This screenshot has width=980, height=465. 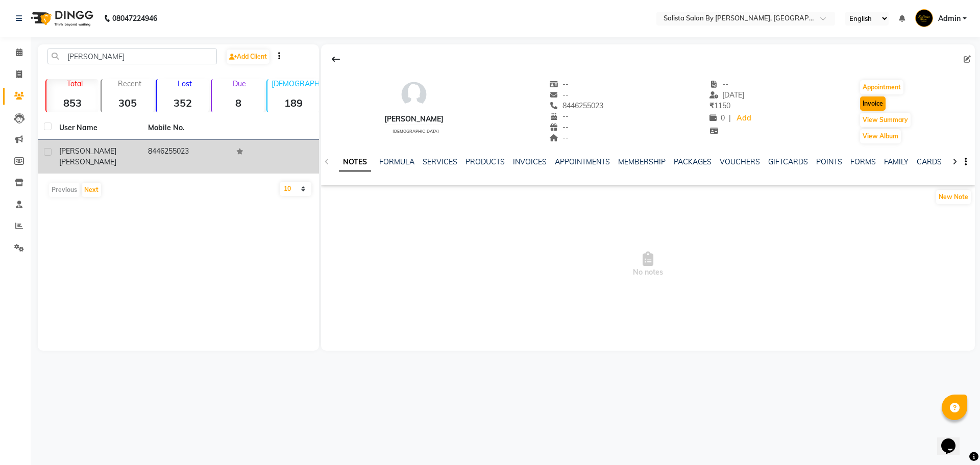 I want to click on span: Admin, so click(x=950, y=18).